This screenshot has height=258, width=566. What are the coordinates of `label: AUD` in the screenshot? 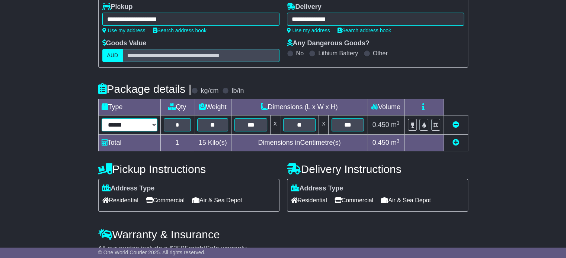 It's located at (113, 55).